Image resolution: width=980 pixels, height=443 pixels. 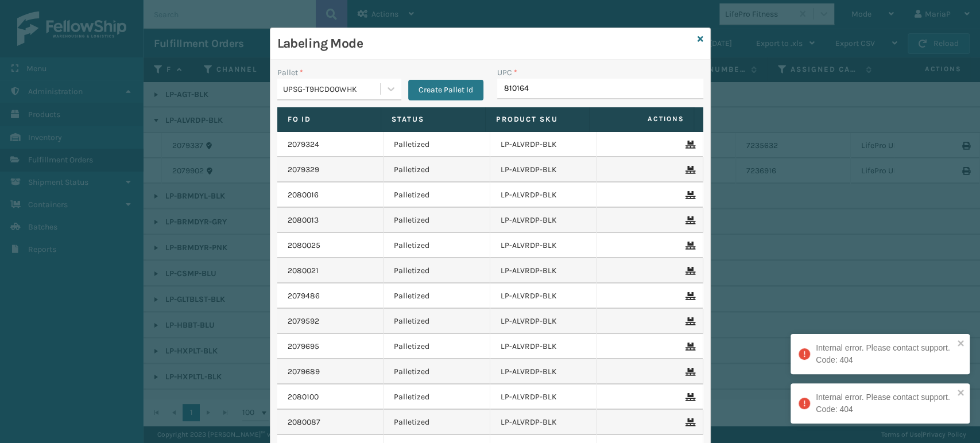 I want to click on a: 2079695, so click(x=303, y=346).